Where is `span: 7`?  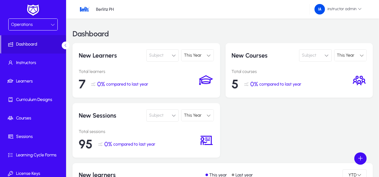
span: 7 is located at coordinates (82, 84).